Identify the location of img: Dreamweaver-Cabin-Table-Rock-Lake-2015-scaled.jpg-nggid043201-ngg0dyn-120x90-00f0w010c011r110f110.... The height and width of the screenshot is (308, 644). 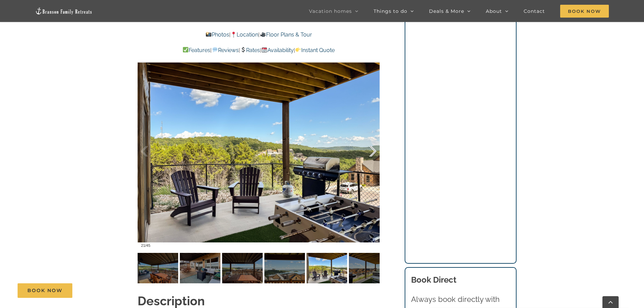
(327, 268).